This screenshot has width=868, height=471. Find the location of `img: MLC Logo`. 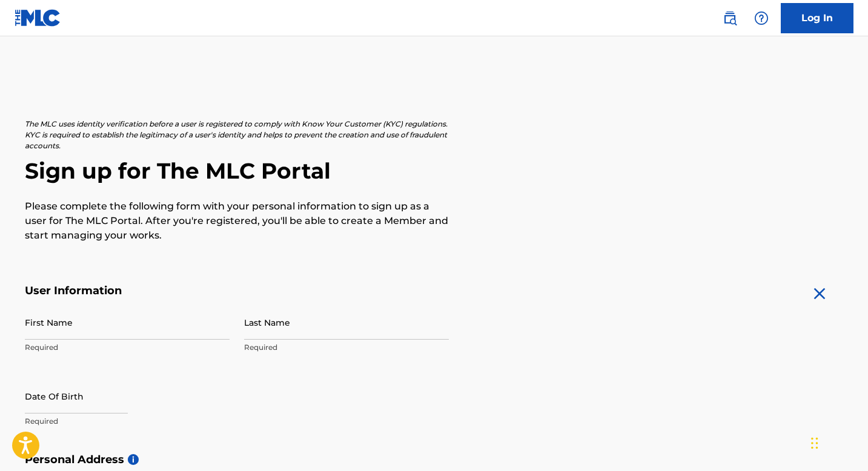

img: MLC Logo is located at coordinates (37, 18).